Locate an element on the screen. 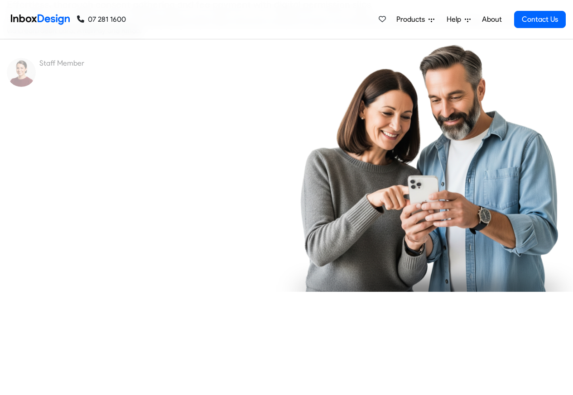 This screenshot has height=395, width=573. span: Help is located at coordinates (455, 19).